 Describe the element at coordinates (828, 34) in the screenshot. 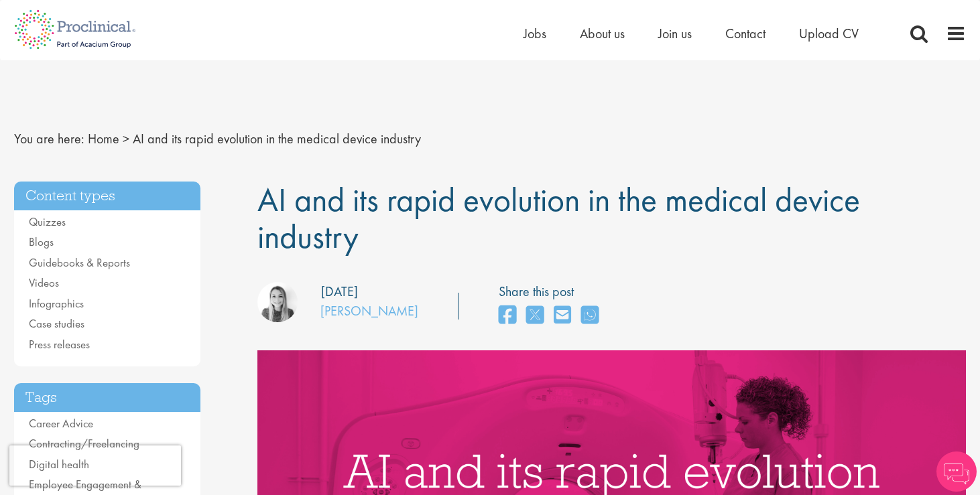

I see `span: Upload CV` at that location.